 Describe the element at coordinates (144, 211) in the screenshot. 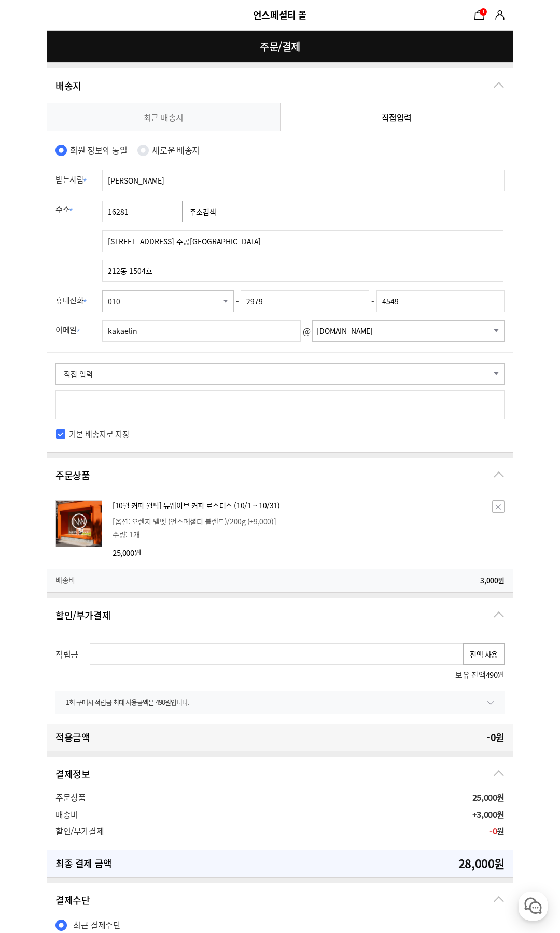

I see `input: 우편번호` at that location.